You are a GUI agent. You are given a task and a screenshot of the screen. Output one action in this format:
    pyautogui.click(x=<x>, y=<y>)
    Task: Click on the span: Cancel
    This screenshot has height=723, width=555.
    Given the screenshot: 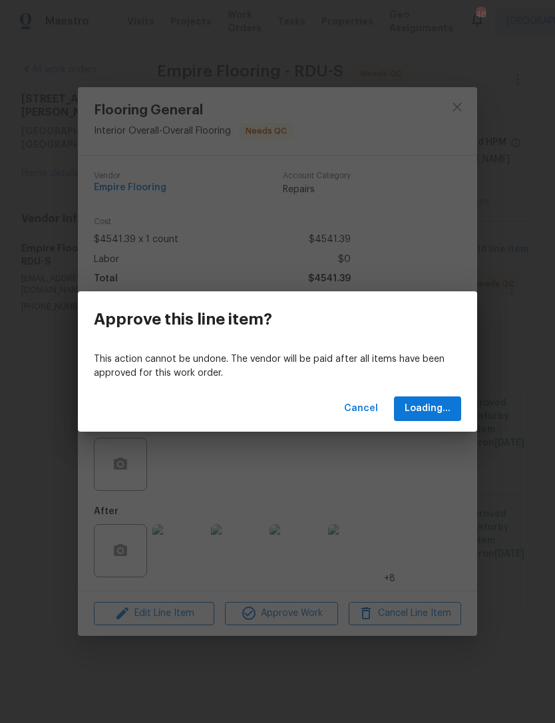 What is the action you would take?
    pyautogui.click(x=360, y=408)
    